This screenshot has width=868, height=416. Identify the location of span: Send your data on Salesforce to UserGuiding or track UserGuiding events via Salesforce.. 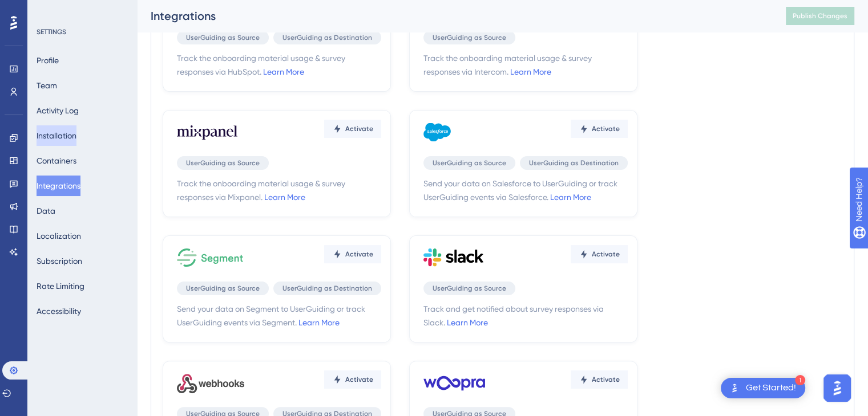
(526, 191).